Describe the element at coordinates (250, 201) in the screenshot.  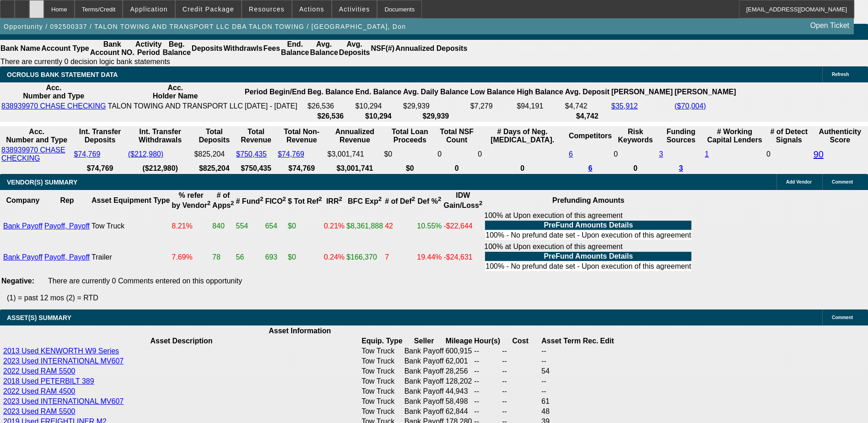
I see `b: # Fund` at that location.